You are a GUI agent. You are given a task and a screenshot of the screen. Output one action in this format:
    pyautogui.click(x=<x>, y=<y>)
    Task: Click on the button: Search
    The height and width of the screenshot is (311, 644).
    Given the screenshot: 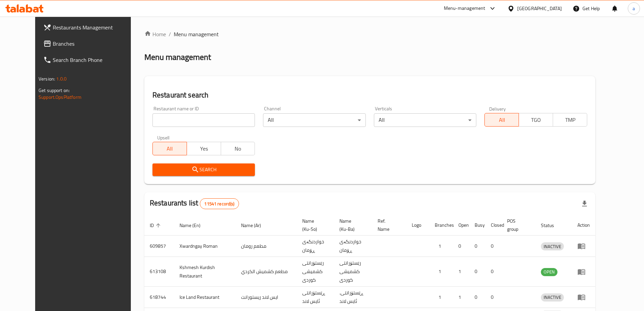 What is the action you would take?
    pyautogui.click(x=204, y=170)
    